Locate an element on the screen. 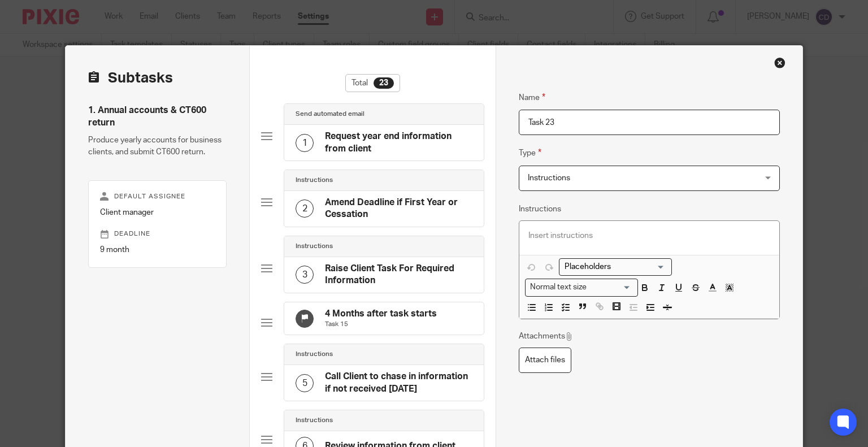 The height and width of the screenshot is (447, 868). h4: Send automated email is located at coordinates (330, 114).